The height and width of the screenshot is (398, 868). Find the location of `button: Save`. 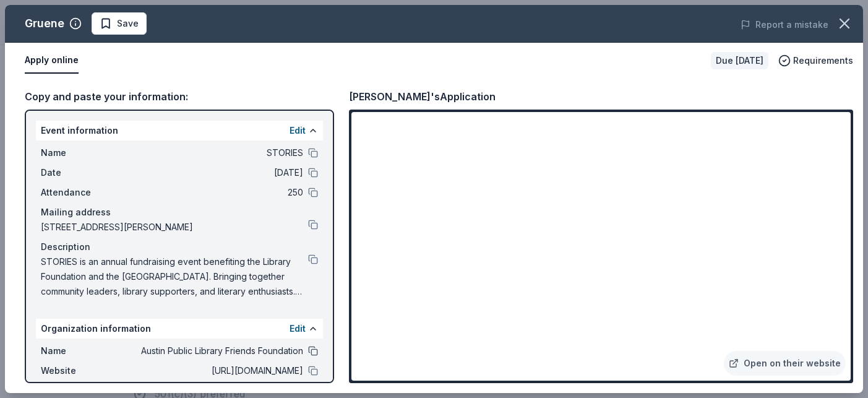

button: Save is located at coordinates (119, 23).